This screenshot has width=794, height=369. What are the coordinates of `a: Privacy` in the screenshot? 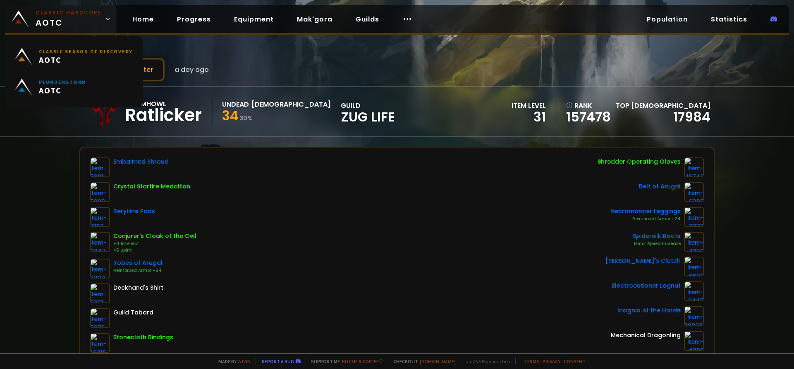 It's located at (551, 361).